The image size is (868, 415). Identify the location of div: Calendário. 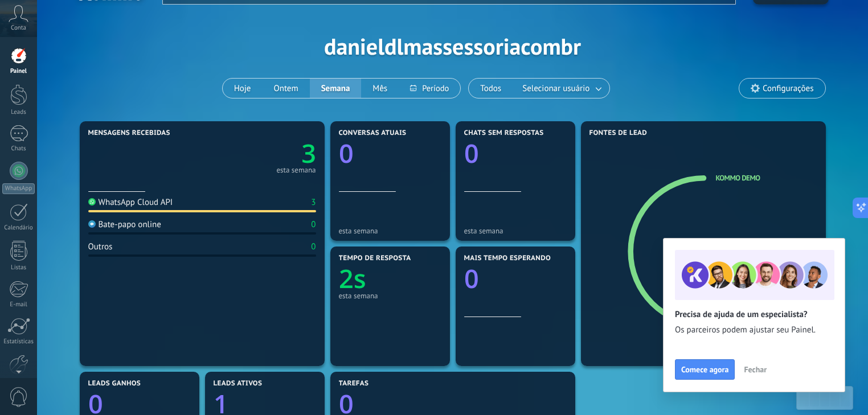
(19, 228).